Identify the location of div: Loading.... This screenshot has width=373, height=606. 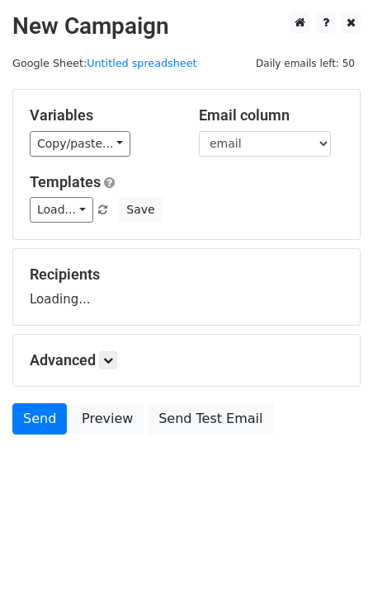
(186, 287).